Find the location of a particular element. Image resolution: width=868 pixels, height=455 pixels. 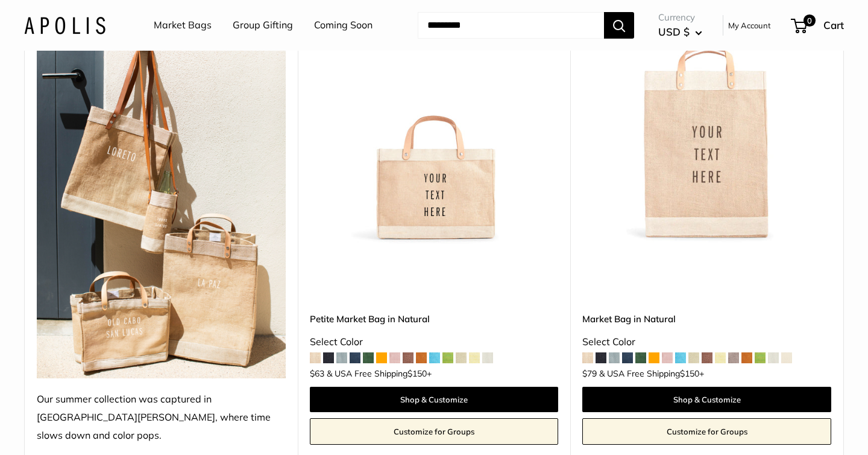

button: Search is located at coordinates (619, 26).